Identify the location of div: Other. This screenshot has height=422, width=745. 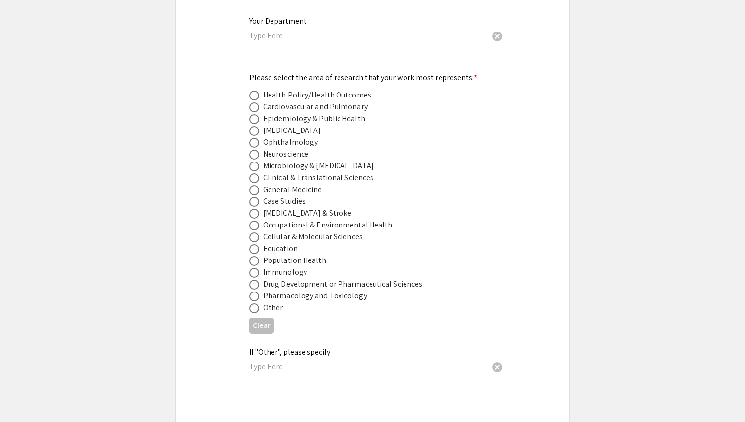
(273, 308).